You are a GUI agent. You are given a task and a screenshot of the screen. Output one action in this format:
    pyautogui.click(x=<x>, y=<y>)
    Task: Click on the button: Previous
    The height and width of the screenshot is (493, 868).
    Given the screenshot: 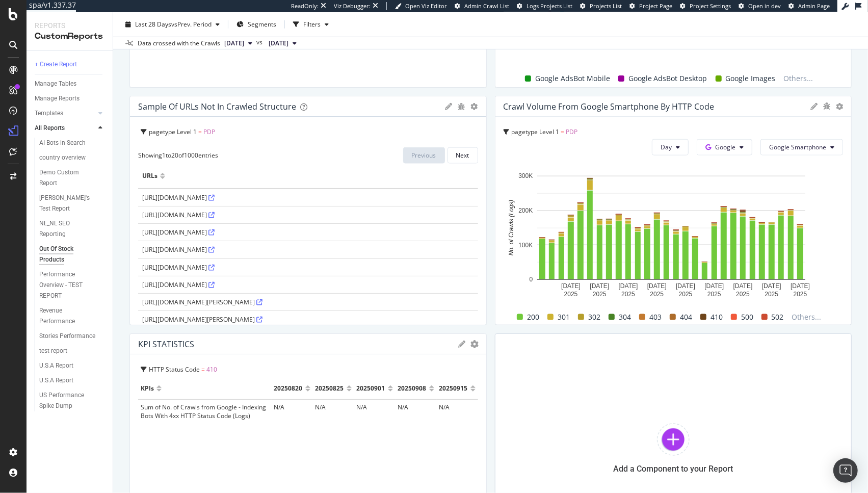 What is the action you would take?
    pyautogui.click(x=424, y=155)
    